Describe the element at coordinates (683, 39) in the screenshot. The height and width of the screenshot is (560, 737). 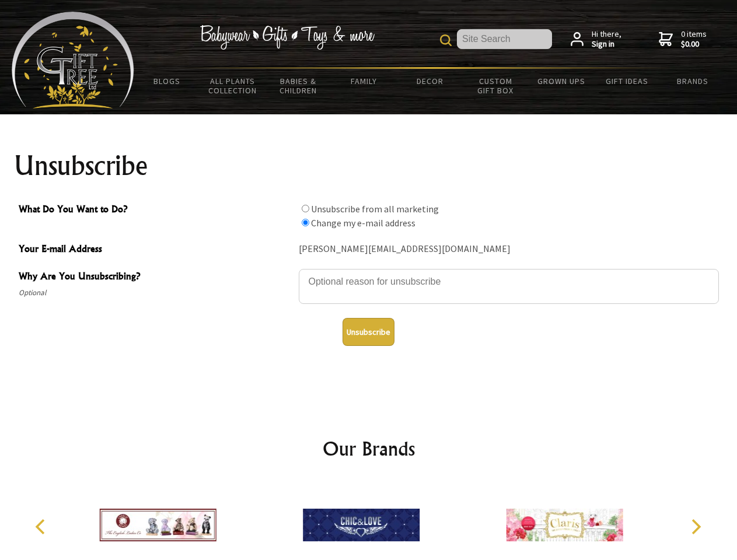
I see `a: 0 items$0.00` at that location.